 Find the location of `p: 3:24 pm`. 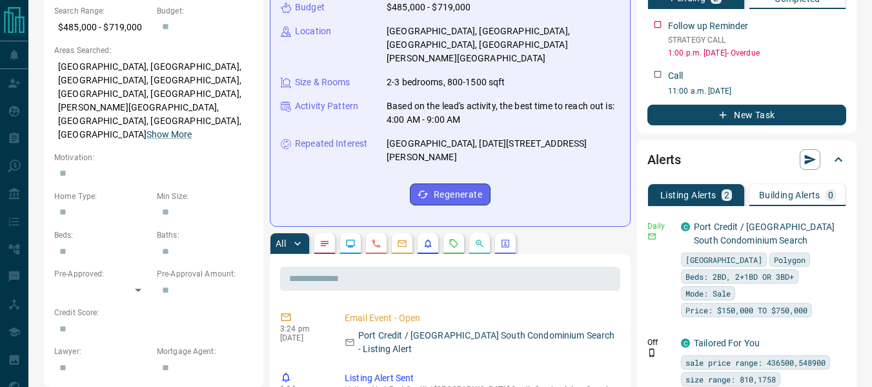

p: 3:24 pm is located at coordinates (303, 329).